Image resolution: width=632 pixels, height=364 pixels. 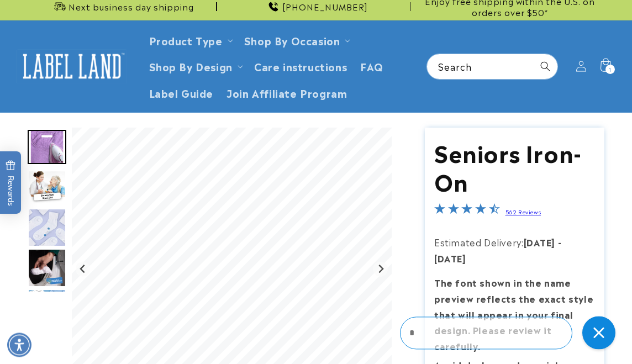 I want to click on a: FAQ, so click(x=372, y=65).